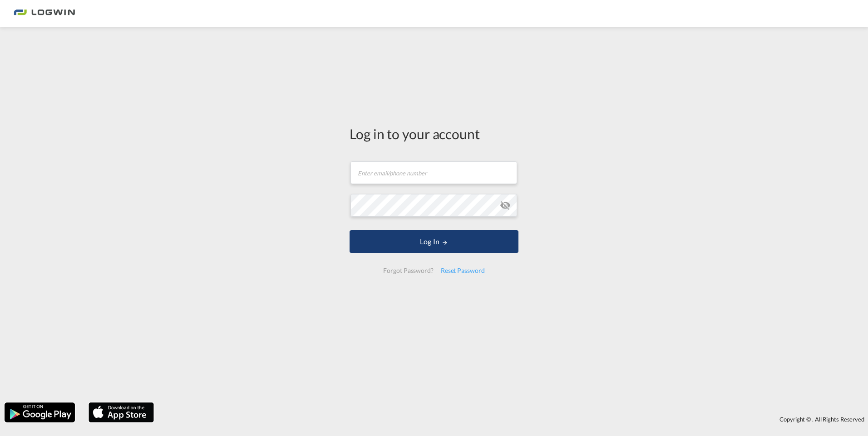 The width and height of the screenshot is (868, 436). Describe the element at coordinates (121, 413) in the screenshot. I see `img: apple.png` at that location.